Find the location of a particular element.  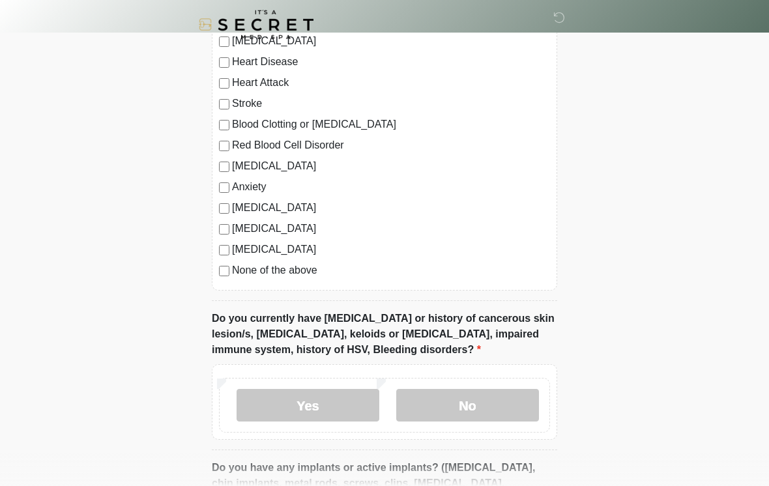

label: Yes is located at coordinates (307, 405).